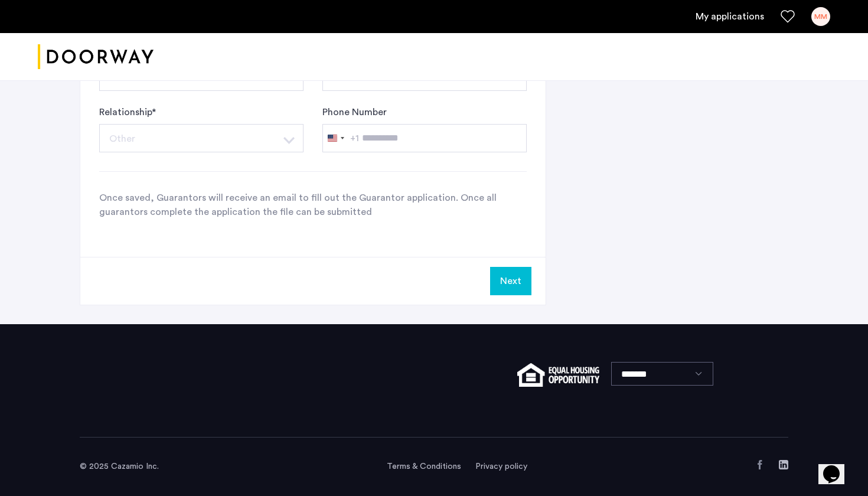  Describe the element at coordinates (662, 374) in the screenshot. I see `select: Language select` at that location.